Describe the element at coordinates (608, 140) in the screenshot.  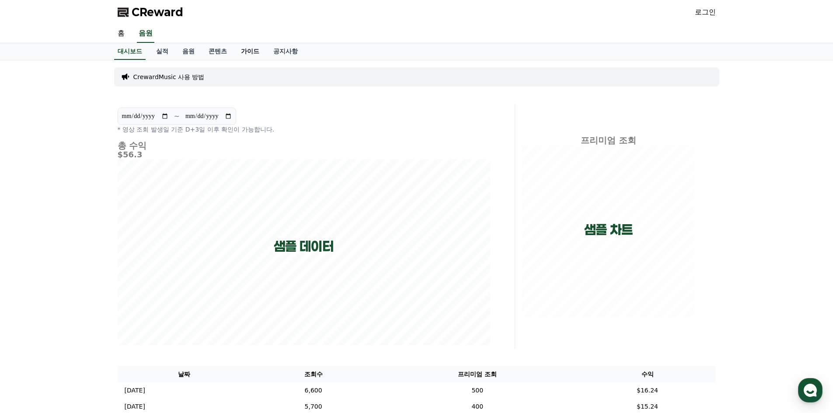
I see `h4: 프리미엄 조회` at that location.